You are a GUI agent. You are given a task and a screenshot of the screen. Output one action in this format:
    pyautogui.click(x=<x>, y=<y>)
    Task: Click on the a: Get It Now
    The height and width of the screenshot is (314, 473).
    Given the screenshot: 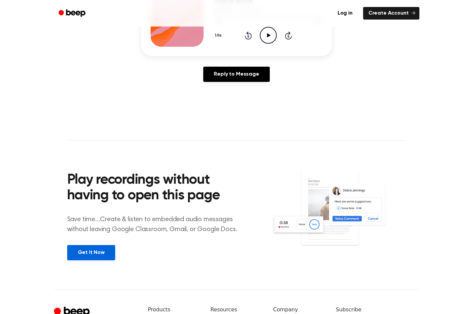 What is the action you would take?
    pyautogui.click(x=91, y=252)
    